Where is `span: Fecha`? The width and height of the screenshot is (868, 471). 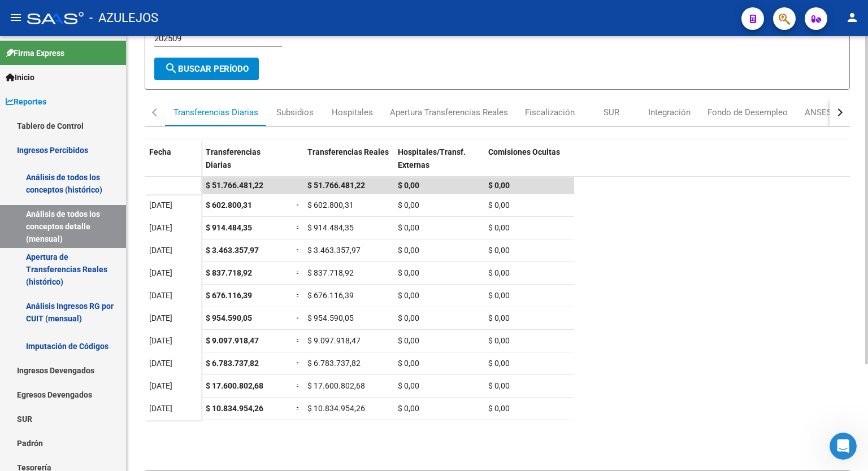 span: Fecha is located at coordinates (160, 152).